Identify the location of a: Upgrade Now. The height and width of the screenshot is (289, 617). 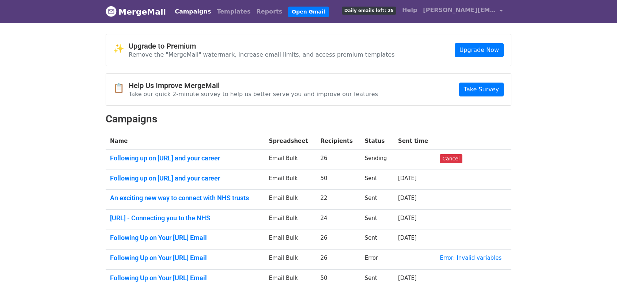
(479, 50).